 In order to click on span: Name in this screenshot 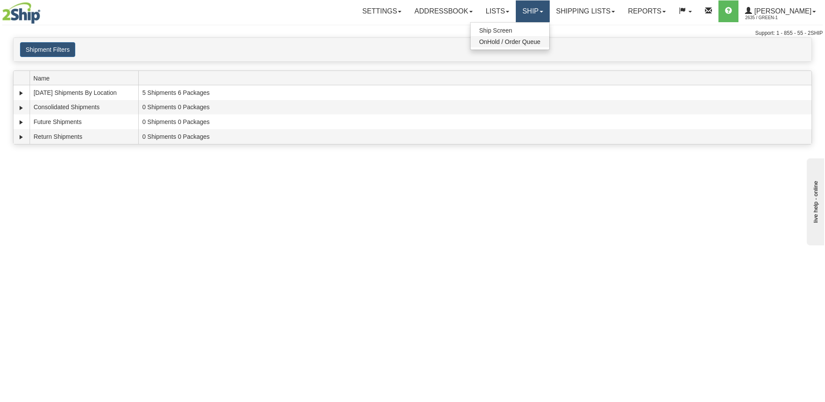, I will do `click(86, 78)`.